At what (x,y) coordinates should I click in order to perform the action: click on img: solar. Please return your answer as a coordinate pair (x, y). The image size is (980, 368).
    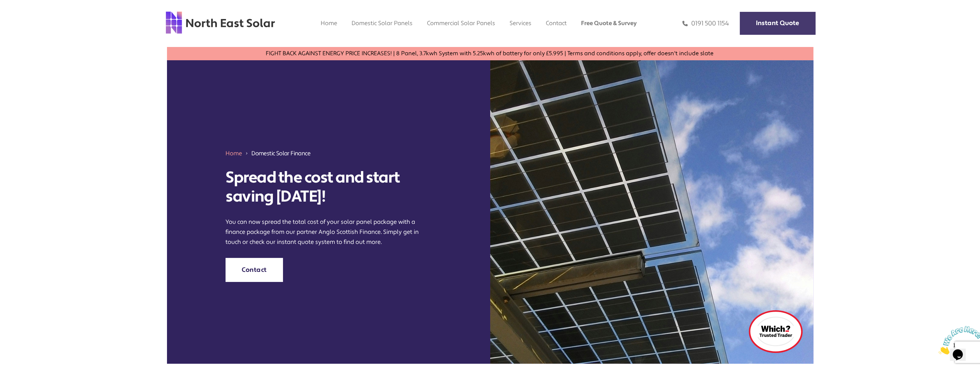
    Looking at the image, I should click on (651, 212).